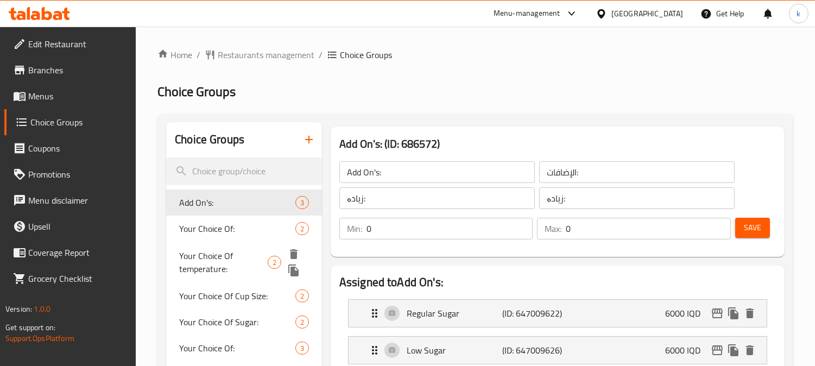 The width and height of the screenshot is (815, 366). I want to click on a: Menus, so click(70, 96).